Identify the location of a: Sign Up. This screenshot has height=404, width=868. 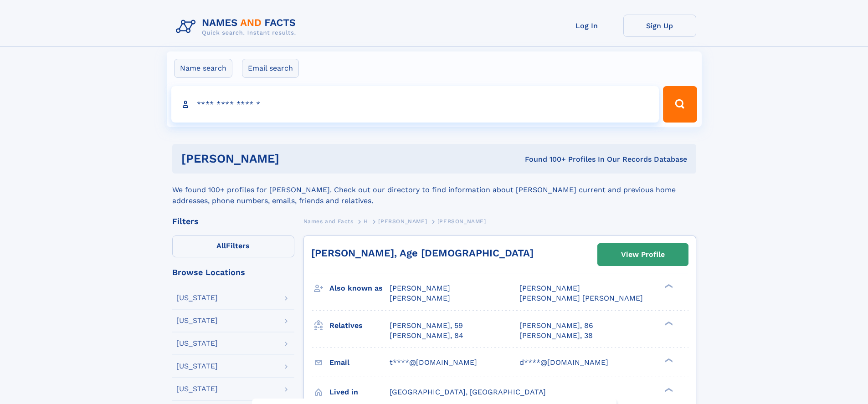
(660, 26).